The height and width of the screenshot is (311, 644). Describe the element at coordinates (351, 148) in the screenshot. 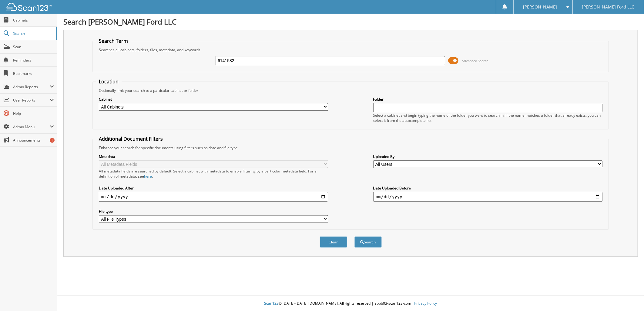

I see `div: Enhance your search for specific documents using filters such as date and file type.` at that location.